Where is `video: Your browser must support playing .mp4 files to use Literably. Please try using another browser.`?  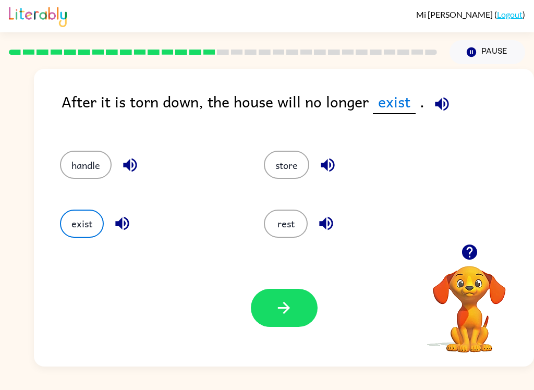 video: Your browser must support playing .mp4 files to use Literably. Please try using another browser. is located at coordinates (470, 302).